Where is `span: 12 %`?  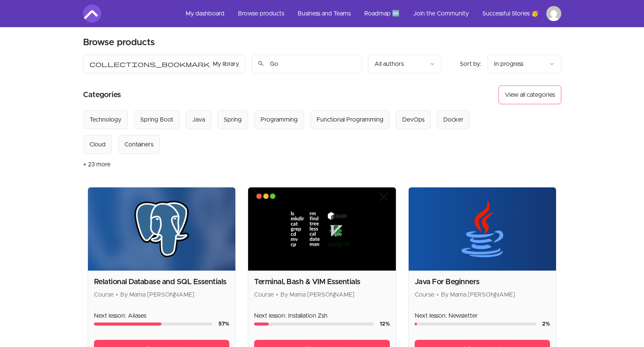
span: 12 % is located at coordinates (385, 324).